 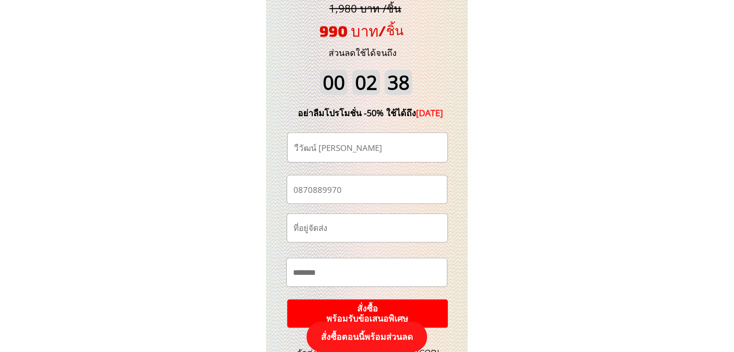 I want to click on span: 1,980 บาท /ชิ้น, so click(x=365, y=8).